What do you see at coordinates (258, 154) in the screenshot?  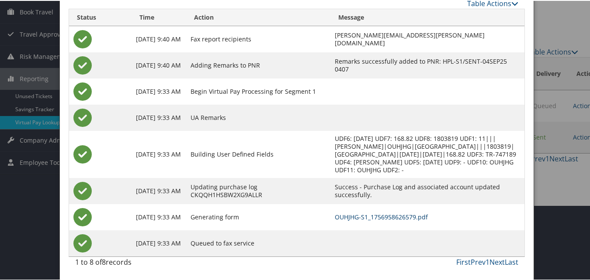 I see `td: Building User Defined Fields` at bounding box center [258, 154].